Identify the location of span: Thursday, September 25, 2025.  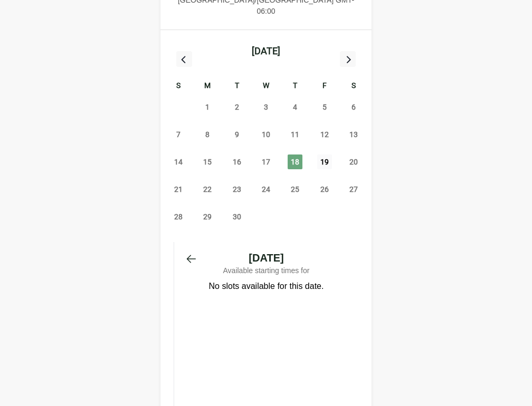
(295, 189).